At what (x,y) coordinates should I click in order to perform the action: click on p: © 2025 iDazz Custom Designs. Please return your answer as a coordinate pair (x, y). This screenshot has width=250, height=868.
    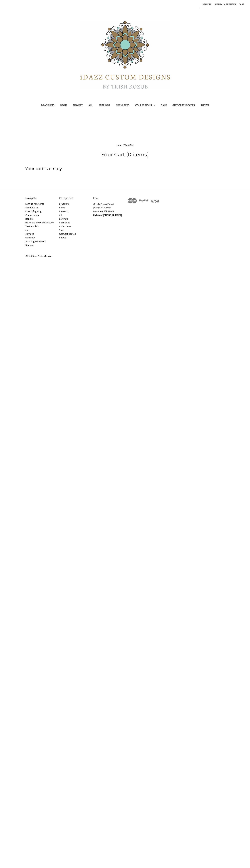
    Looking at the image, I should click on (125, 256).